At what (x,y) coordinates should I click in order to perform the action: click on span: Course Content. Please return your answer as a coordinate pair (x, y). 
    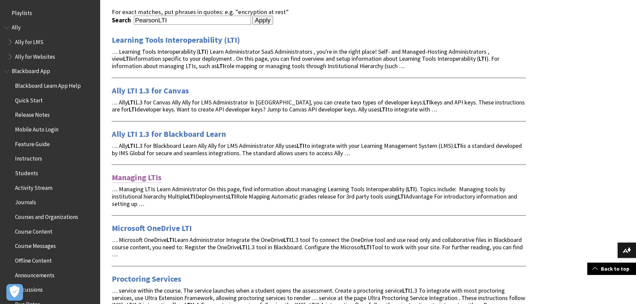
    Looking at the image, I should click on (34, 230).